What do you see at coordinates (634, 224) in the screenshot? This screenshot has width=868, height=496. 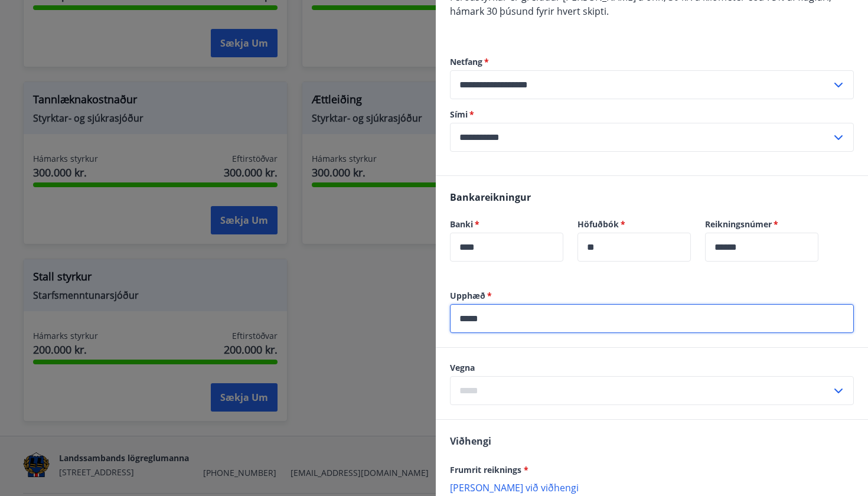 I see `label: Höfuðbók` at bounding box center [634, 224].